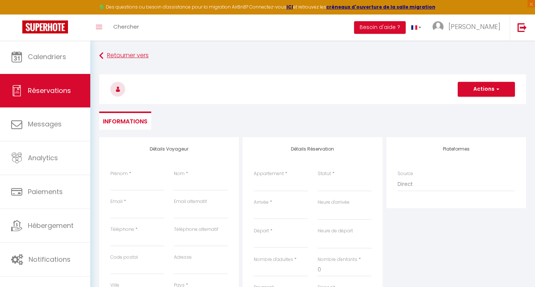 Image resolution: width=535 pixels, height=287 pixels. I want to click on img: logout, so click(522, 27).